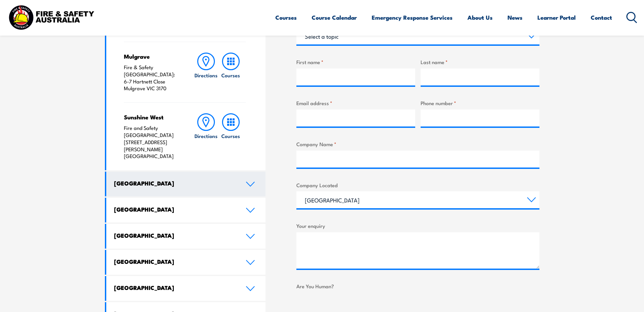 This screenshot has width=644, height=312. I want to click on a: Contact, so click(602, 17).